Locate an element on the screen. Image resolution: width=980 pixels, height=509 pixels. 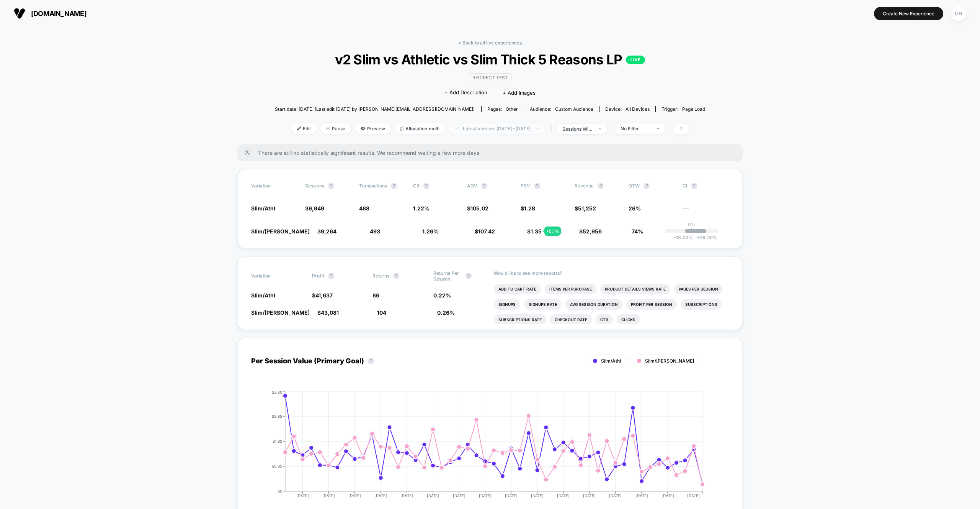
span: 41,637 is located at coordinates (324, 295).